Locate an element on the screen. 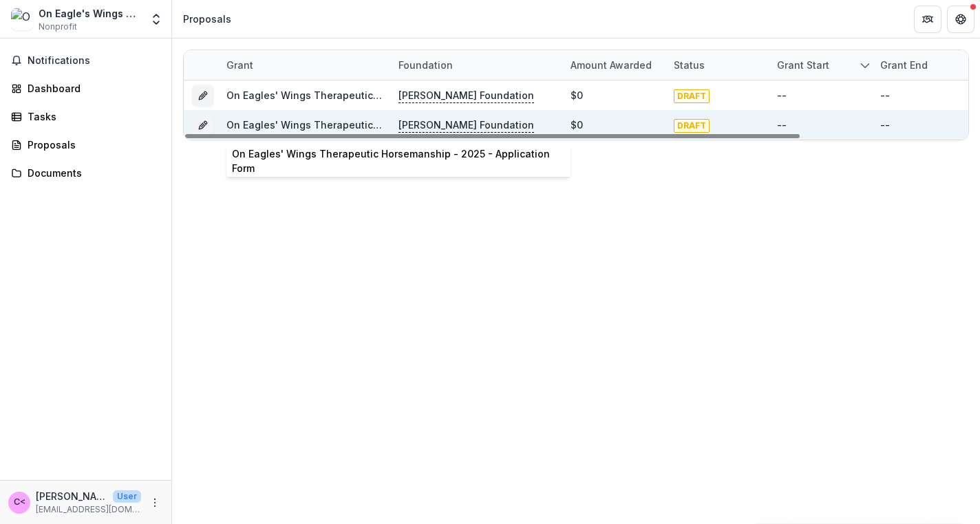 The image size is (980, 524). svg: sorted descending is located at coordinates (865, 66).